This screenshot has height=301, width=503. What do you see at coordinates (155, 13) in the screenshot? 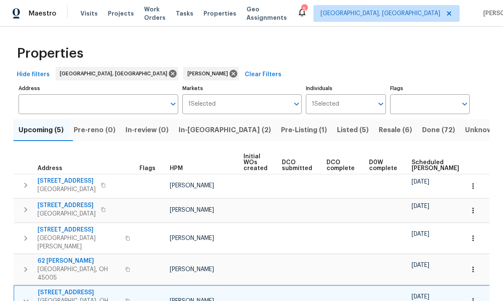
I see `span: Work Orders` at bounding box center [155, 13].